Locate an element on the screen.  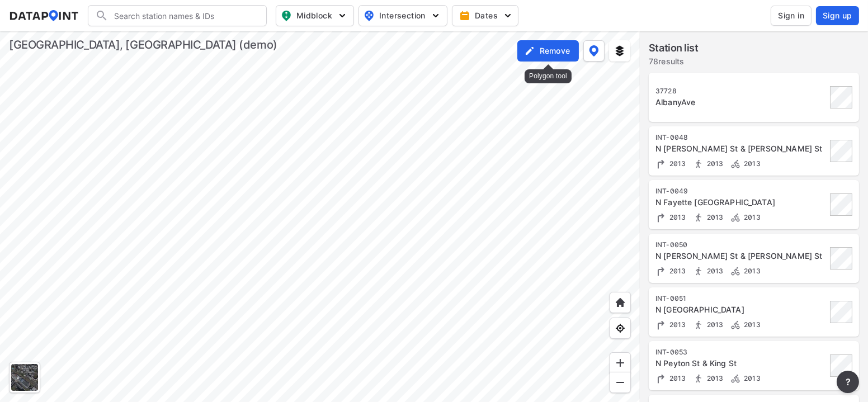
button: Dates is located at coordinates (485, 16).